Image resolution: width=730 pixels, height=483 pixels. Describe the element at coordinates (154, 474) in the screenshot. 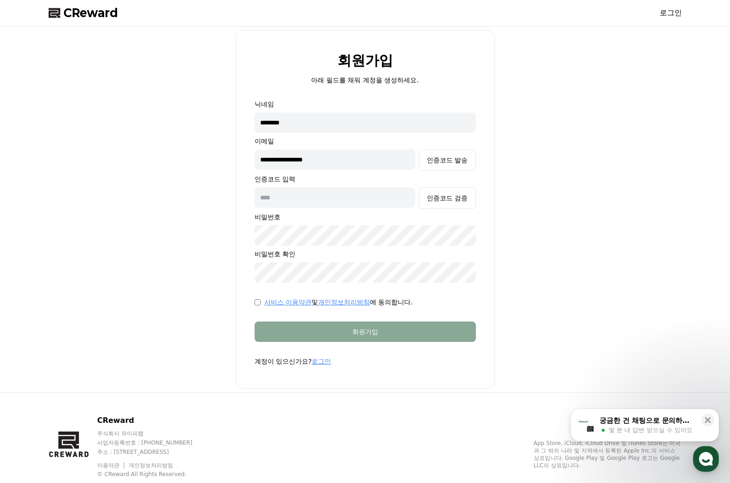

I see `p: © CReward All Rights Reserved.` at that location.